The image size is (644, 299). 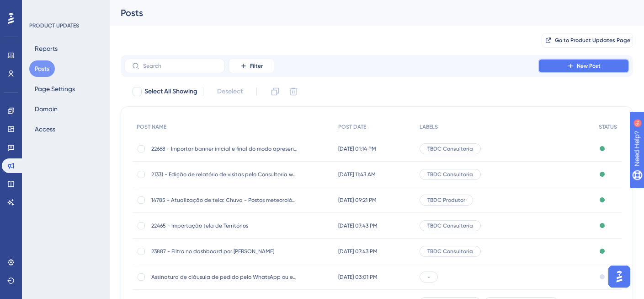 What do you see at coordinates (230, 91) in the screenshot?
I see `button: Deselect` at bounding box center [230, 91].